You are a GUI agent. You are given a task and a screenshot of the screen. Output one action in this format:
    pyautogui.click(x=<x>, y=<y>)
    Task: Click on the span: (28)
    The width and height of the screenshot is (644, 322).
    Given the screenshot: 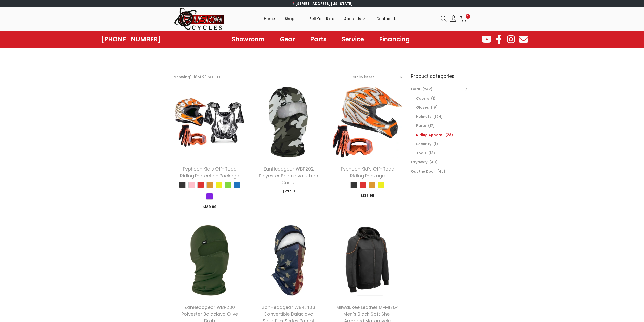 What is the action you would take?
    pyautogui.click(x=449, y=135)
    